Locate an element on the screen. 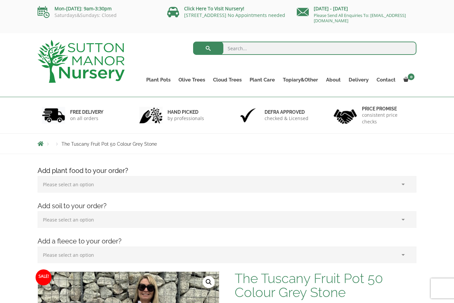 Image resolution: width=454 pixels, height=303 pixels. h6: FREE DELIVERY is located at coordinates (87, 112).